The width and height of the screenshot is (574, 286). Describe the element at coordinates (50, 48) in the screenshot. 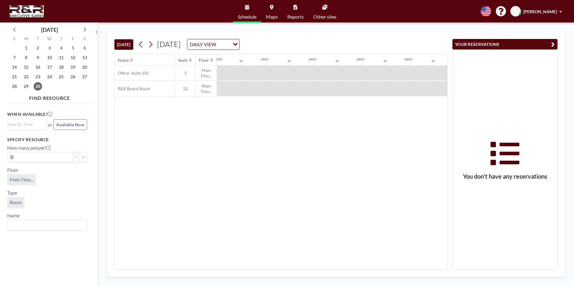

I see `span: Wednesday, September 3, 2025` at that location.